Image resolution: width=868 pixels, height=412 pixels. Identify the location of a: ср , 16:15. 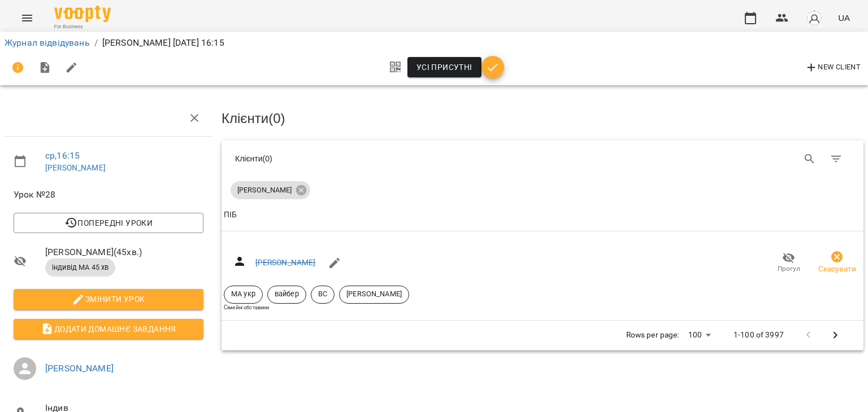
(62, 155).